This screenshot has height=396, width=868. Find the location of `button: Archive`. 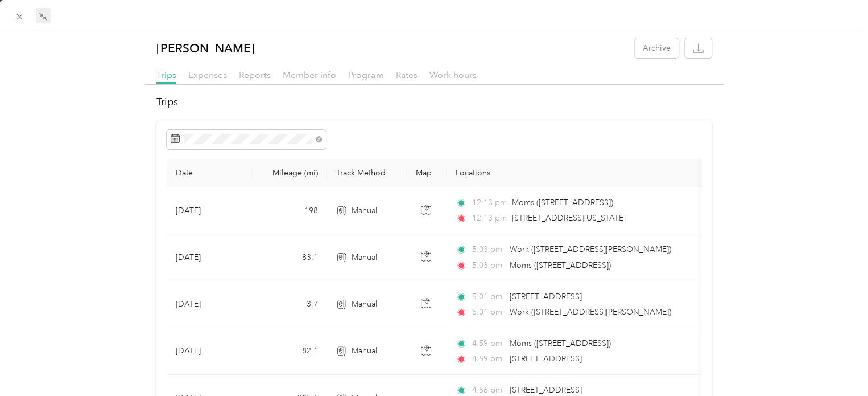

button: Archive is located at coordinates (657, 48).